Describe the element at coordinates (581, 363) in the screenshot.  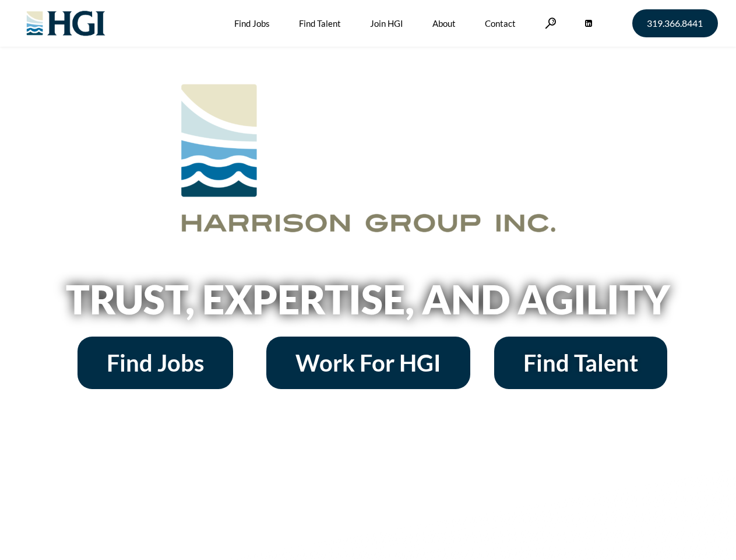
I see `span: Find Talent` at that location.